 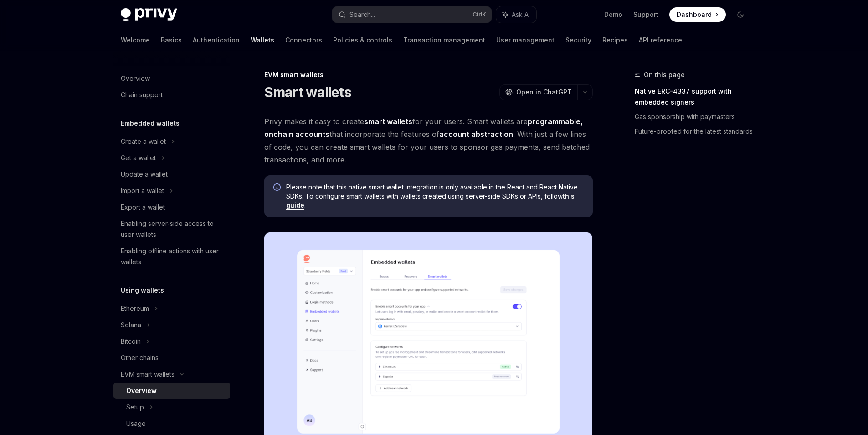 What do you see at coordinates (172, 207) in the screenshot?
I see `a: Export a wallet` at bounding box center [172, 207].